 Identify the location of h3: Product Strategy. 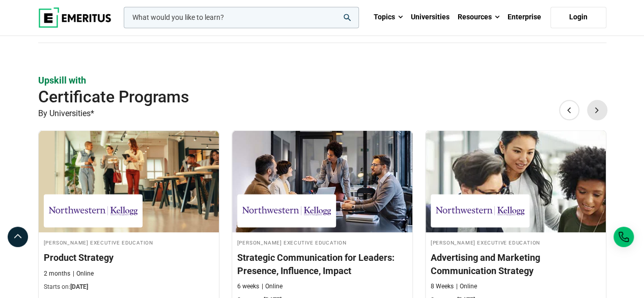
(129, 257).